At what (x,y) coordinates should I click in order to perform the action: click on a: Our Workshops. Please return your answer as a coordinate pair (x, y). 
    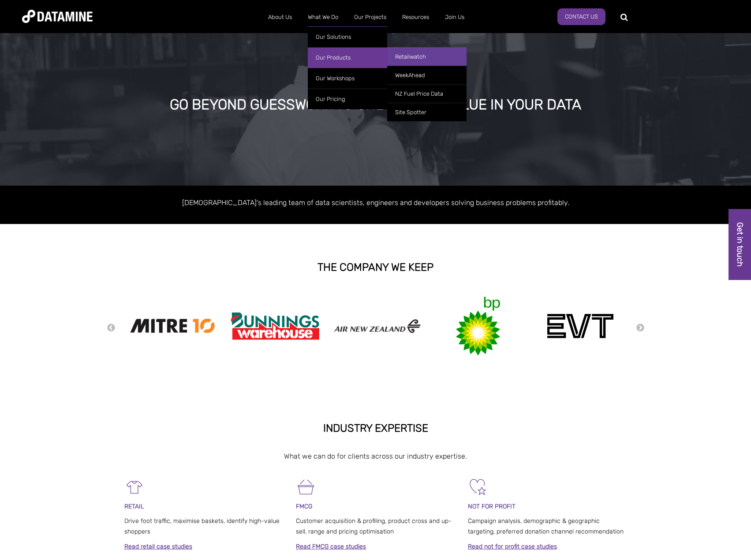
    Looking at the image, I should click on (348, 78).